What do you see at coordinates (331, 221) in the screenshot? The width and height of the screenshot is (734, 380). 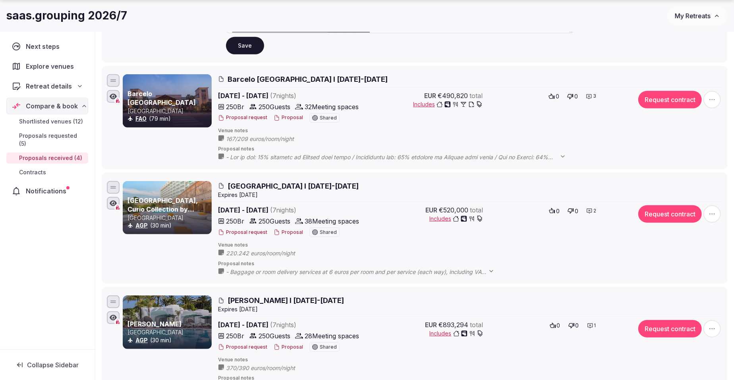 I see `span: 38 Meeting spaces` at bounding box center [331, 221].